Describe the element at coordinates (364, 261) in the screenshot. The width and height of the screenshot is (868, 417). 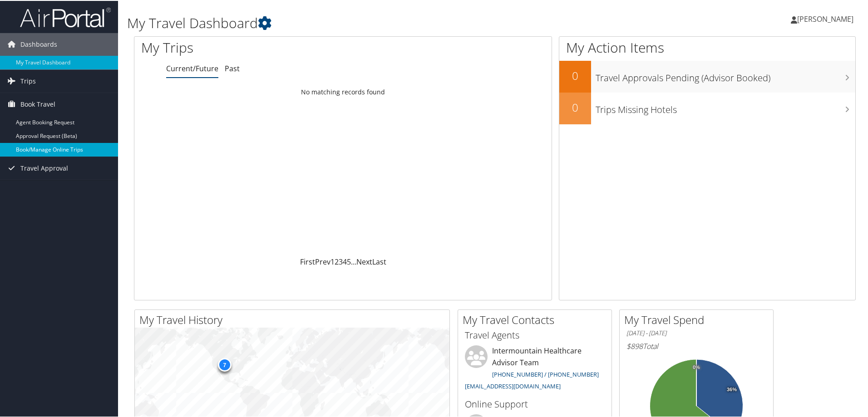
I see `a: Next` at that location.